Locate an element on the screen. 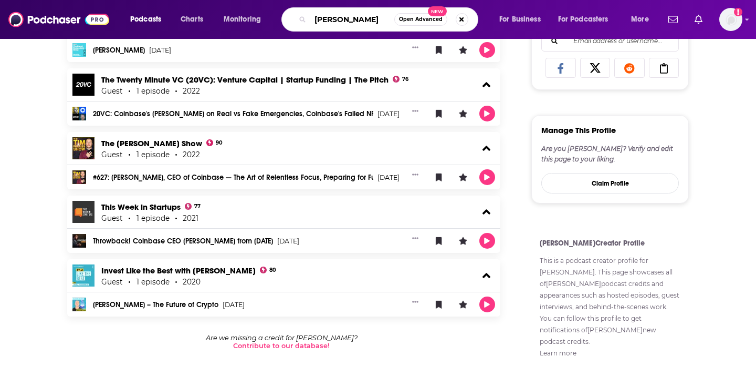 This screenshot has width=756, height=387. img: Brian Armstrong – The Future of Crypto is located at coordinates (79, 304).